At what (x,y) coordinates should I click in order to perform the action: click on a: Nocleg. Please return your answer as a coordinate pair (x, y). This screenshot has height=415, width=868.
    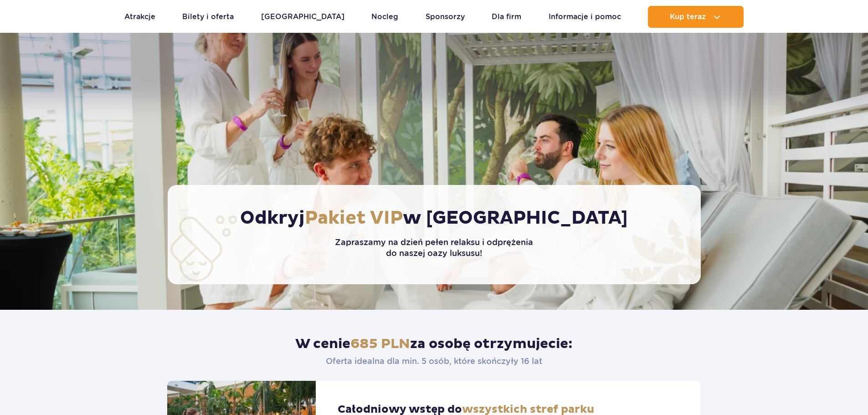
    Looking at the image, I should click on (385, 17).